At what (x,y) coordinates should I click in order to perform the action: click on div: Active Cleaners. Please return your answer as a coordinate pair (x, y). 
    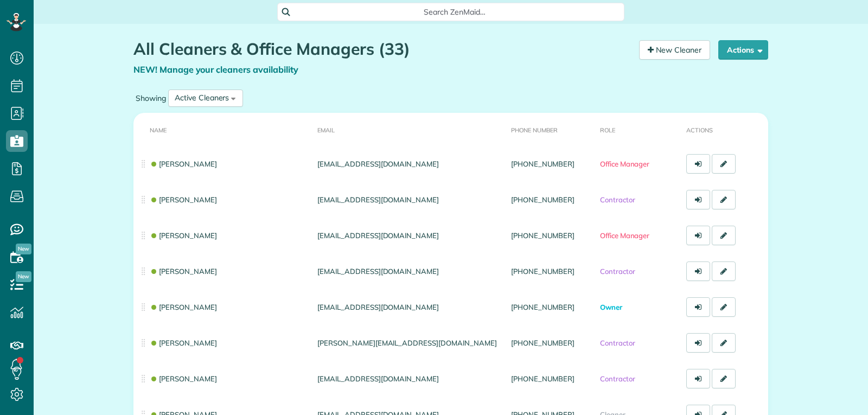
    Looking at the image, I should click on (202, 97).